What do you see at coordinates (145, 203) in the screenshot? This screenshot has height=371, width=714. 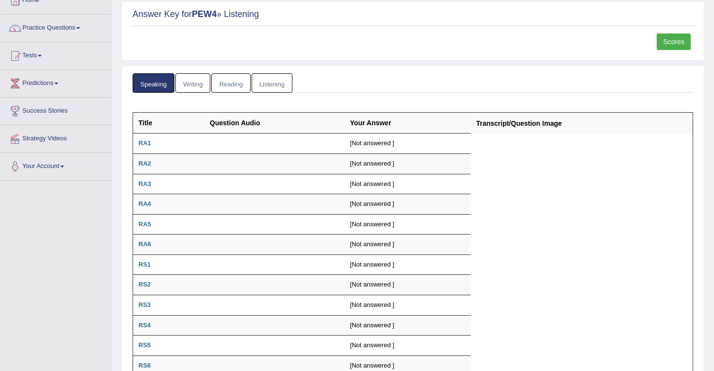 I see `b: RA4` at bounding box center [145, 203].